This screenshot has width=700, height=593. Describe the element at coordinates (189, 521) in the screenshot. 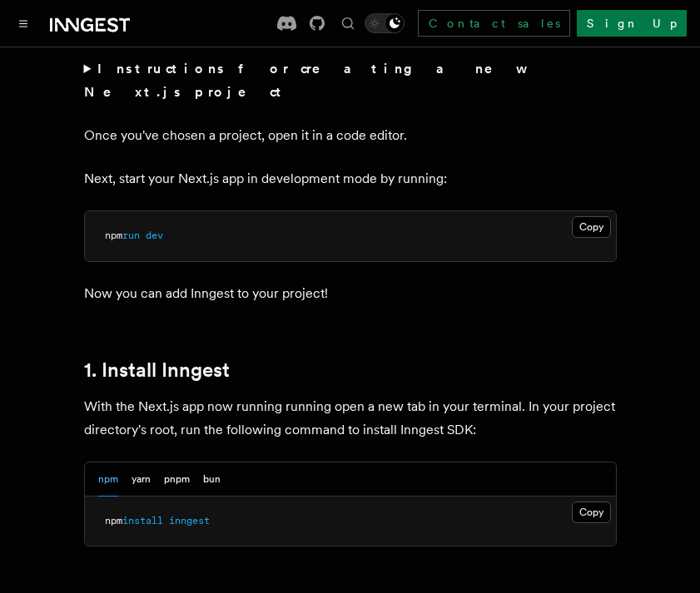

I see `span: inngest` at that location.